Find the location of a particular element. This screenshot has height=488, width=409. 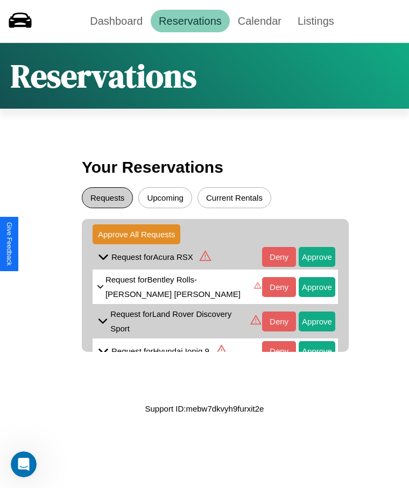

a: Dashboard is located at coordinates (116, 21).